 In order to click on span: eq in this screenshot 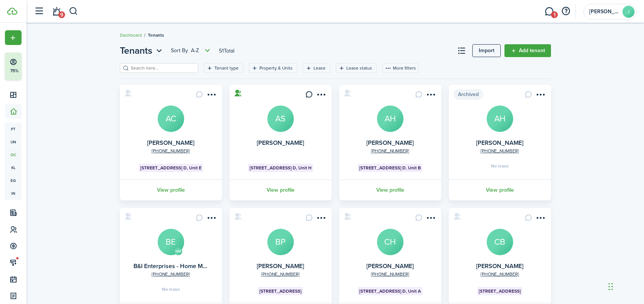, I will do `click(13, 180)`.